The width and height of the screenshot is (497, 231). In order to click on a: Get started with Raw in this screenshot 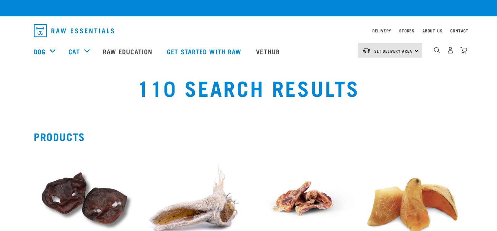, I will do `click(205, 51)`.